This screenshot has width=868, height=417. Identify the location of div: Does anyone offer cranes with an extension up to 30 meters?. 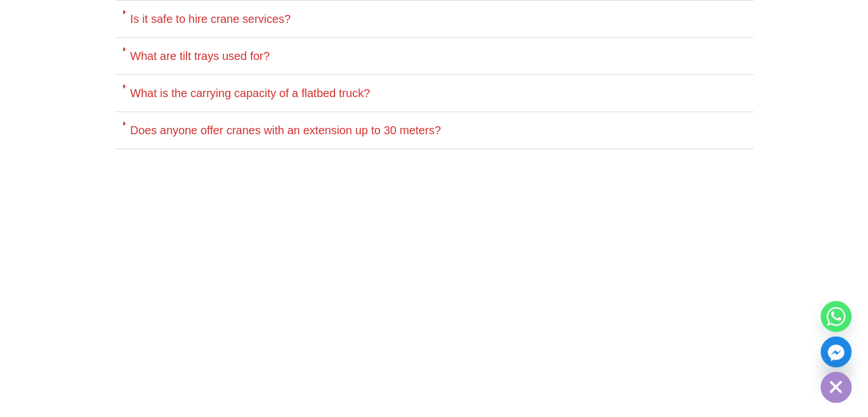
(434, 130).